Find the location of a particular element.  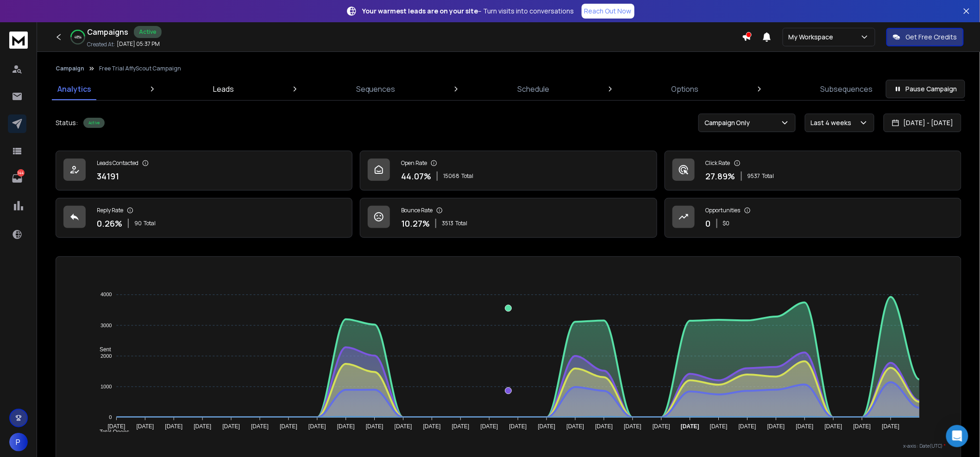

a: Click Rate27.89%9537Total is located at coordinates (813, 171).